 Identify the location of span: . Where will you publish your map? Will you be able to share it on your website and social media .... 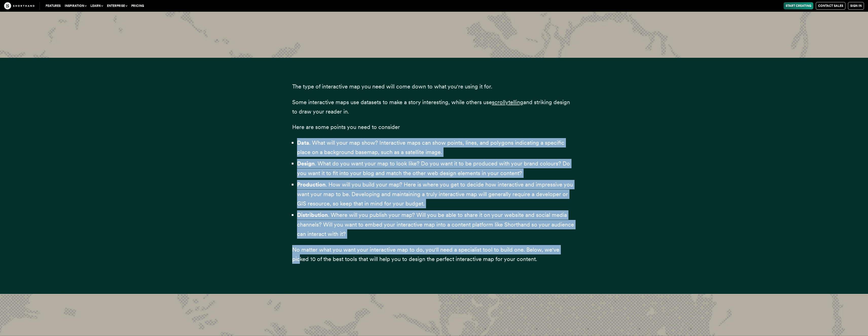
(435, 225).